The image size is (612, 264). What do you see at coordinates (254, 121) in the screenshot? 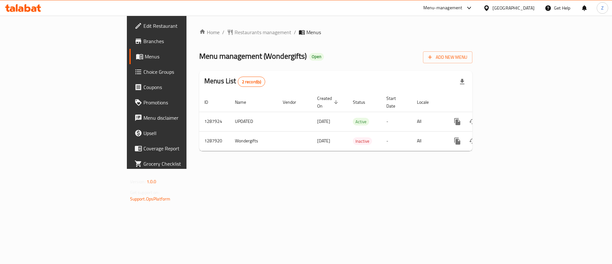
I see `td: UPDATED` at bounding box center [254, 121].